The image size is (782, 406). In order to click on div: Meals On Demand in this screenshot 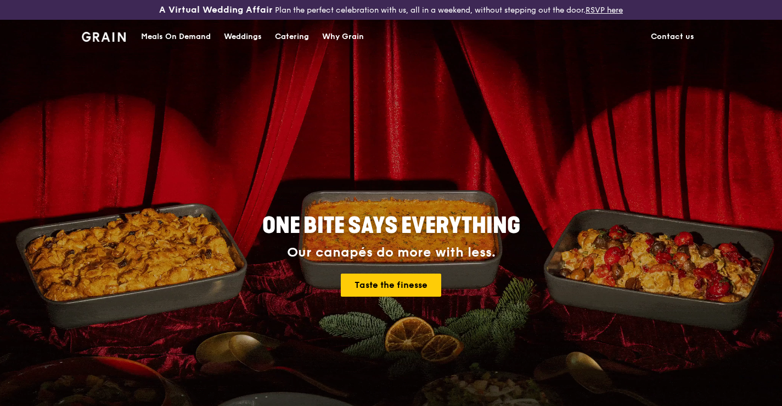, I will do `click(176, 37)`.